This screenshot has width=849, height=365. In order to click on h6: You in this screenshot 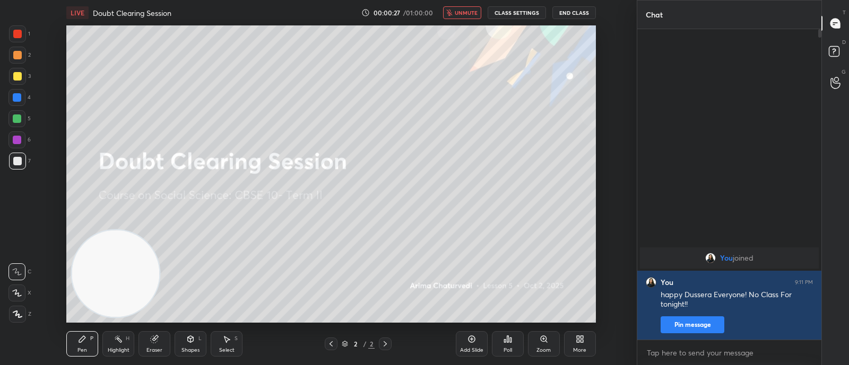, I will do `click(667, 283)`.